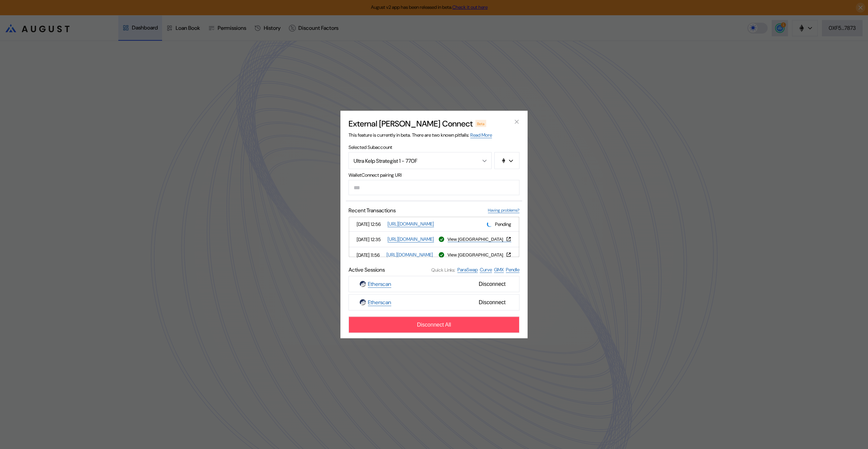 The width and height of the screenshot is (868, 449). I want to click on button: Open menu, so click(420, 161).